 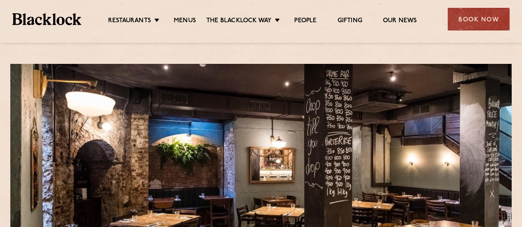 What do you see at coordinates (305, 21) in the screenshot?
I see `a: People` at bounding box center [305, 21].